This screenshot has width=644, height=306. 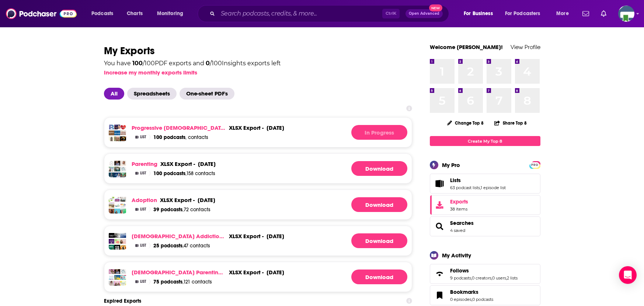 What do you see at coordinates (535, 164) in the screenshot?
I see `a: PRO` at bounding box center [535, 164].